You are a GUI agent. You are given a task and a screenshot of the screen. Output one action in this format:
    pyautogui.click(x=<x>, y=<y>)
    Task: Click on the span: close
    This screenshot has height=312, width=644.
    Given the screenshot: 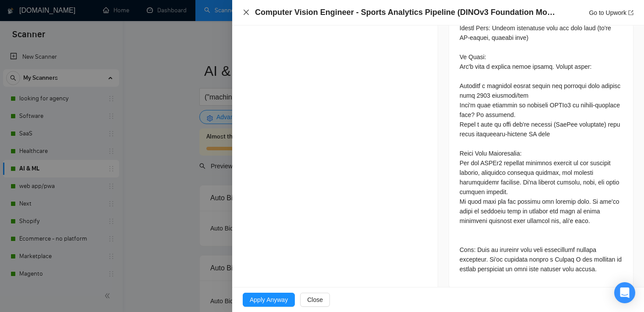 What is the action you would take?
    pyautogui.click(x=246, y=12)
    